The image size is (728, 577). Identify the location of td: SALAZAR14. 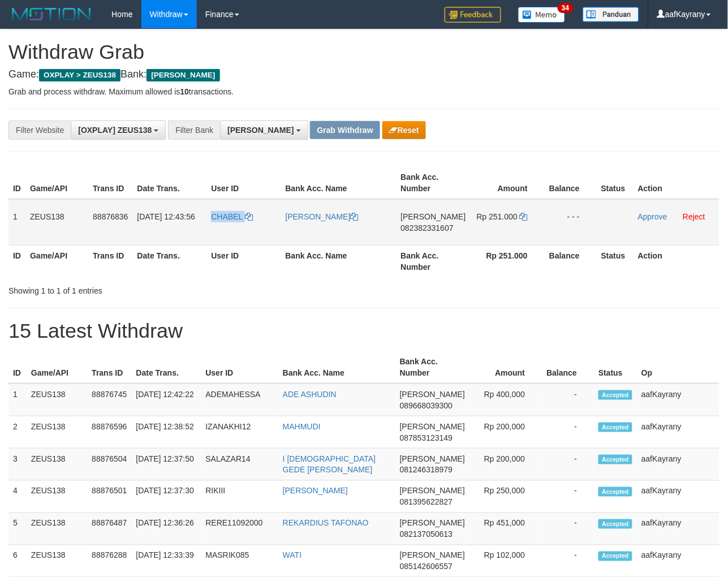
(239, 464).